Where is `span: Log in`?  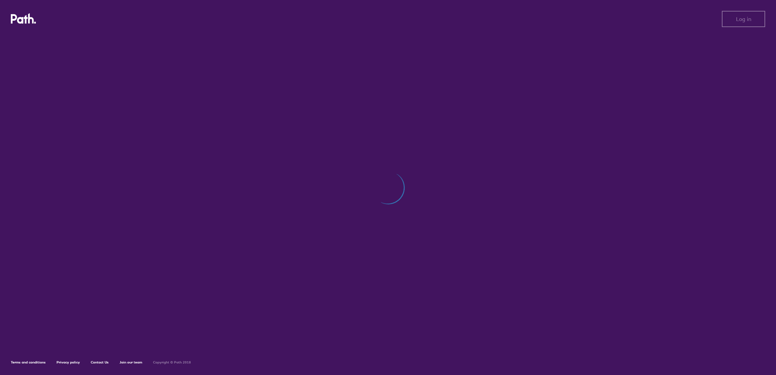 span: Log in is located at coordinates (744, 19).